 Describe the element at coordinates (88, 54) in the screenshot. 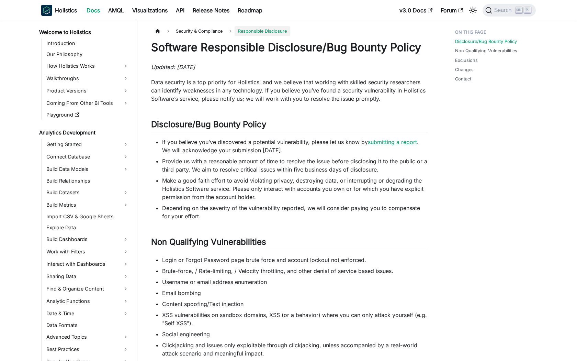

I see `a: Our Philosophy` at that location.